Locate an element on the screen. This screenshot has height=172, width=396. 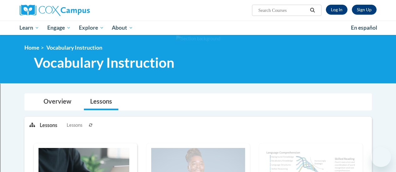
a: Log In is located at coordinates (336, 10).